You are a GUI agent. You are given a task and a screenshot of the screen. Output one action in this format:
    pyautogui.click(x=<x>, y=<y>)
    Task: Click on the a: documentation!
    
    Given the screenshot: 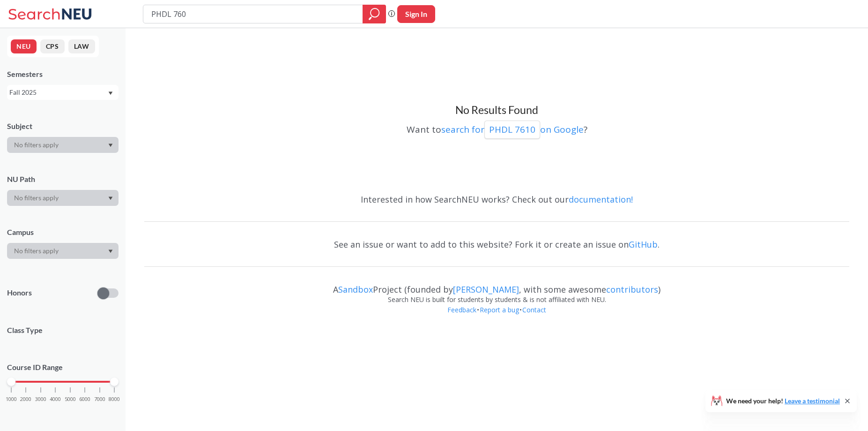 What is the action you would take?
    pyautogui.click(x=601, y=199)
    